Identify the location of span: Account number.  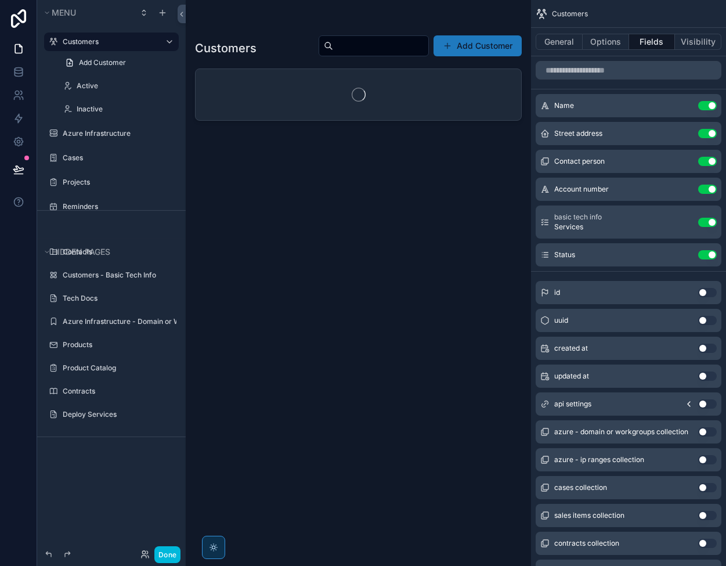
(581, 189).